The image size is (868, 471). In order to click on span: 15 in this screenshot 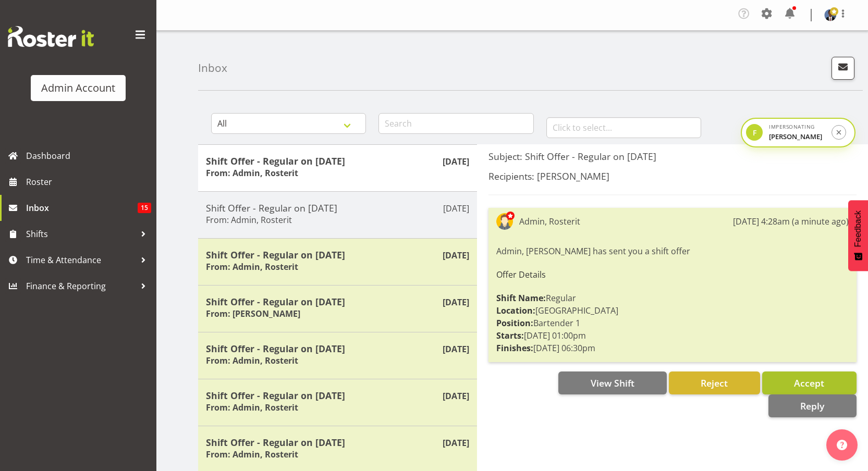, I will do `click(144, 208)`.